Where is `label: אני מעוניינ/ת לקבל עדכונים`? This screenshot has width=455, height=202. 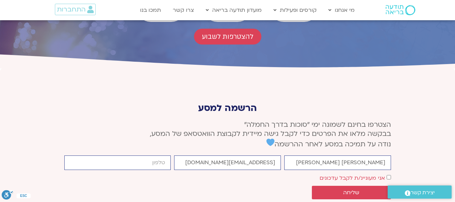 label: אני מעוניינ/ת לקבל עדכונים is located at coordinates (352, 177).